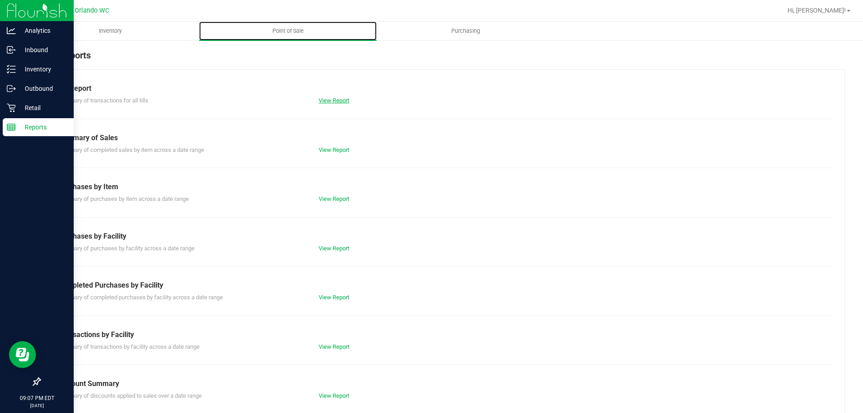 This screenshot has width=863, height=413. What do you see at coordinates (466, 31) in the screenshot?
I see `span: Purchasing` at bounding box center [466, 31].